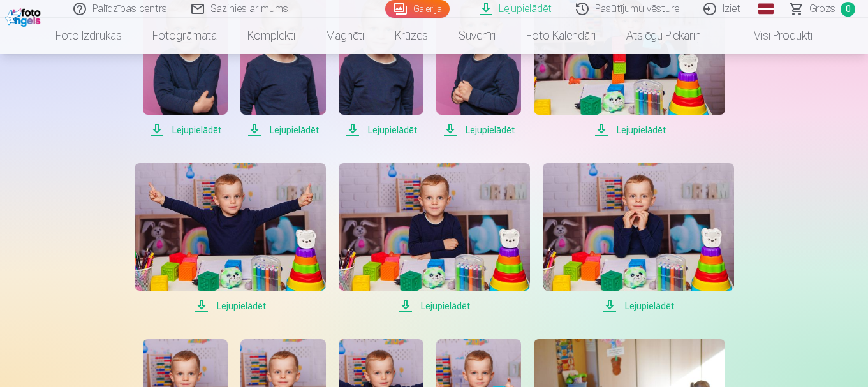  I want to click on a: Krūzes, so click(412, 36).